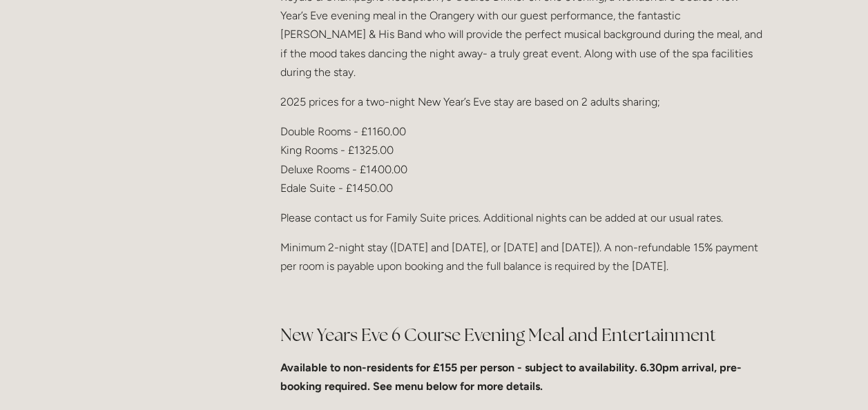  What do you see at coordinates (522, 218) in the screenshot?
I see `p: Please contact us for Family Suite prices. Additional nights can be added at our usual rates.` at bounding box center [522, 218].